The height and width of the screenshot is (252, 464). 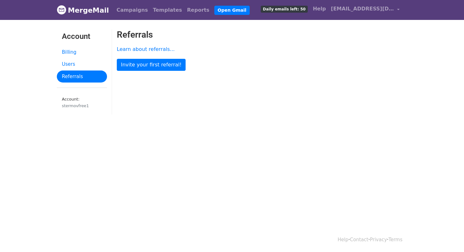 What do you see at coordinates (396, 239) in the screenshot?
I see `a: Terms` at bounding box center [396, 239].